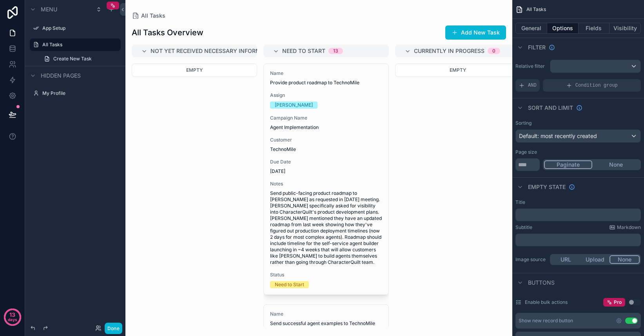 This screenshot has height=336, width=644. I want to click on span: Create New Task, so click(72, 59).